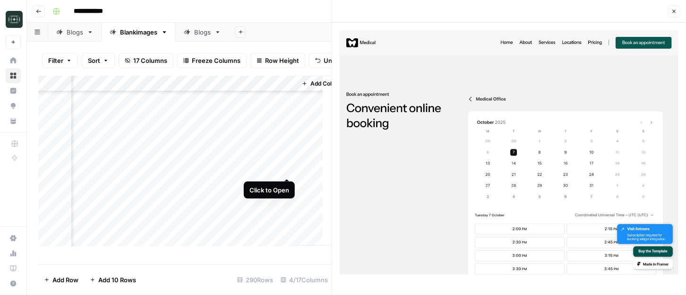 This screenshot has width=686, height=295. Describe the element at coordinates (146, 60) in the screenshot. I see `button: 17 Columns` at that location.